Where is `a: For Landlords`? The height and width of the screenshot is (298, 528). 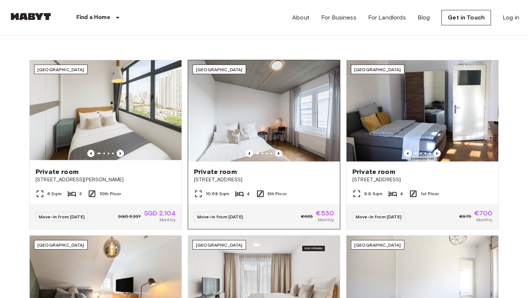 a: For Landlords is located at coordinates (387, 18).